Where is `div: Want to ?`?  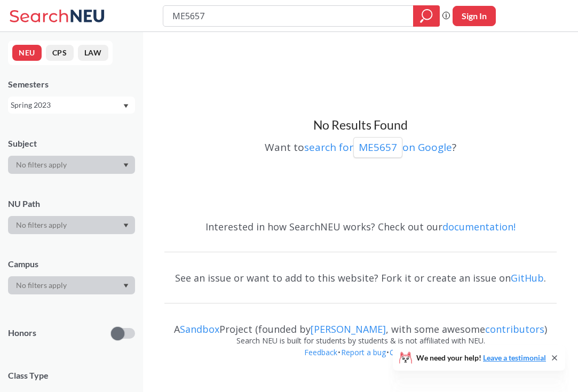
div: Want to ? is located at coordinates (360, 145).